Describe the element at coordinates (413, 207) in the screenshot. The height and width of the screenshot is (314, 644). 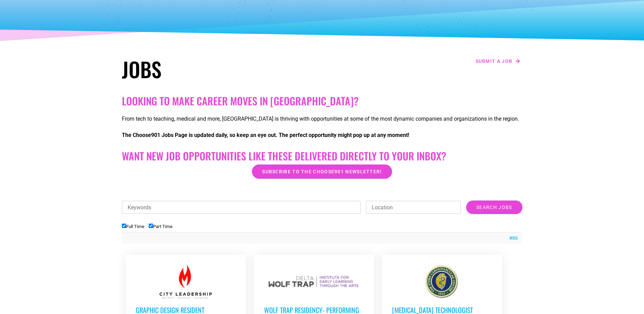
I see `input: Location` at that location.